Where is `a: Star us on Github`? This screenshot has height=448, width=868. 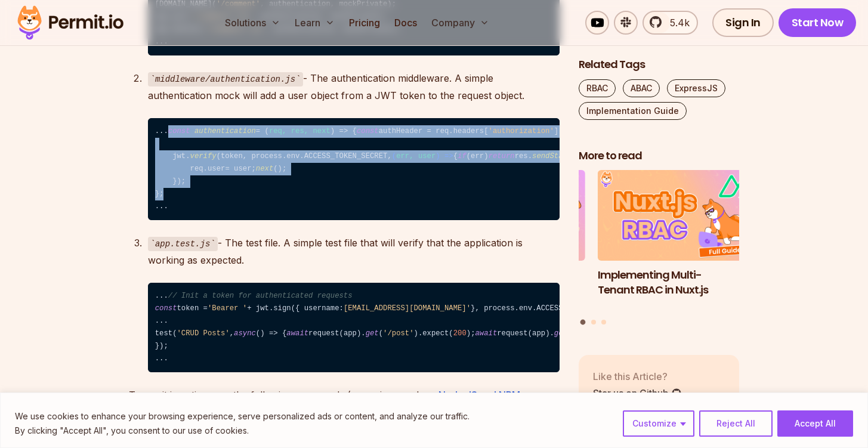 a: Star us on Github is located at coordinates (637, 394).